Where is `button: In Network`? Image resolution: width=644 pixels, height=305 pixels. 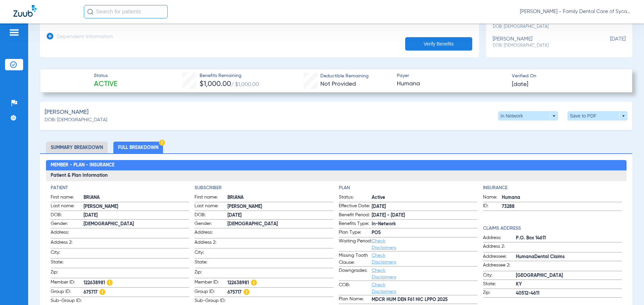 button: In Network is located at coordinates (529, 116).